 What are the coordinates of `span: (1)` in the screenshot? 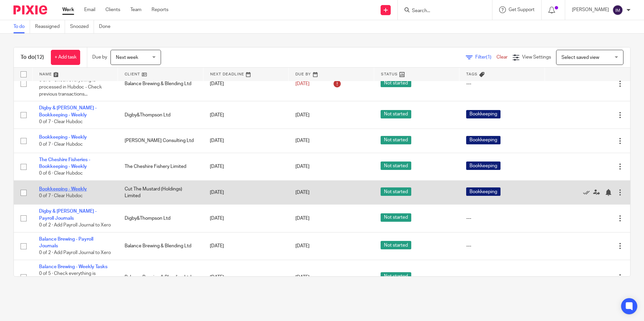 It's located at (489, 57).